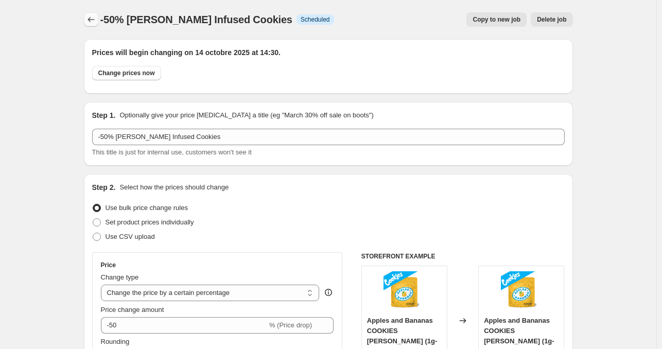 The image size is (662, 349). What do you see at coordinates (108, 265) in the screenshot?
I see `h3: Price` at bounding box center [108, 265].